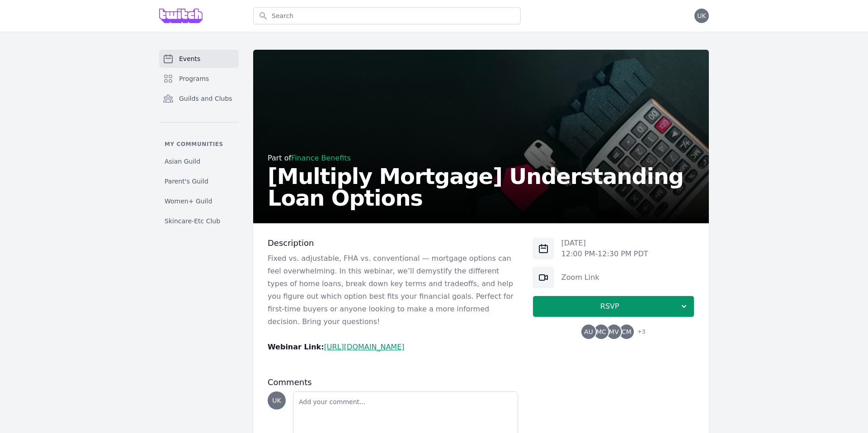  What do you see at coordinates (639, 333) in the screenshot?
I see `span: + 3` at bounding box center [639, 333].